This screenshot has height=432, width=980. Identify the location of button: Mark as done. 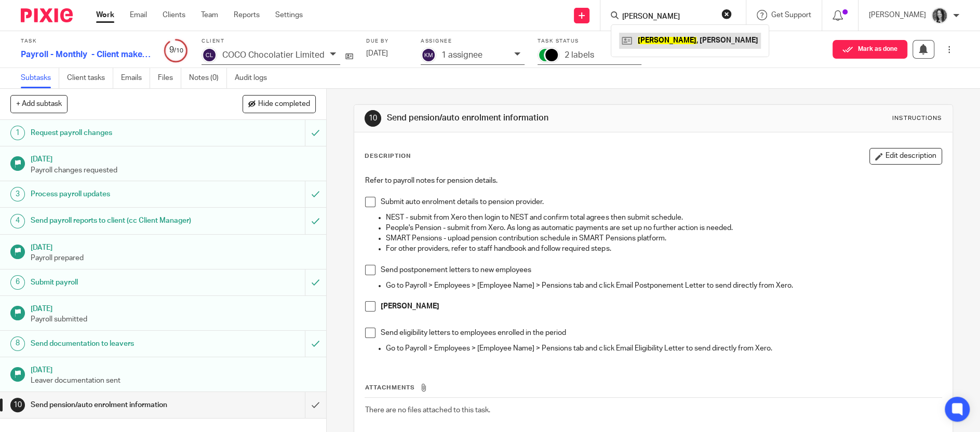
(870, 49).